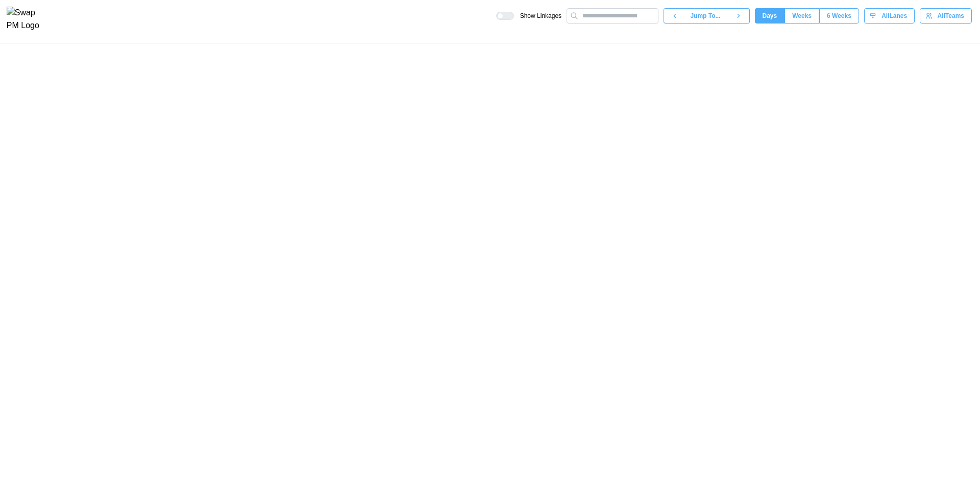 Image resolution: width=980 pixels, height=483 pixels. What do you see at coordinates (27, 19) in the screenshot?
I see `img: Swap PM Logo` at bounding box center [27, 19].